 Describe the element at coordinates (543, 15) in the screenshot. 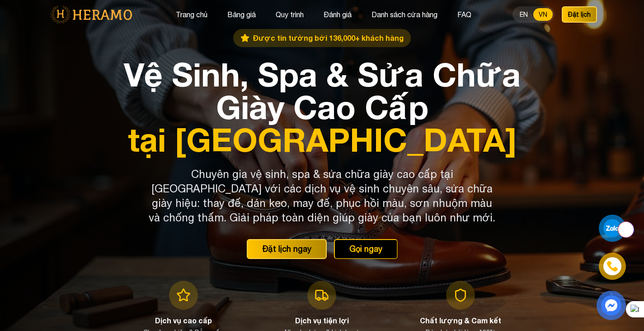

I see `button: VN` at that location.